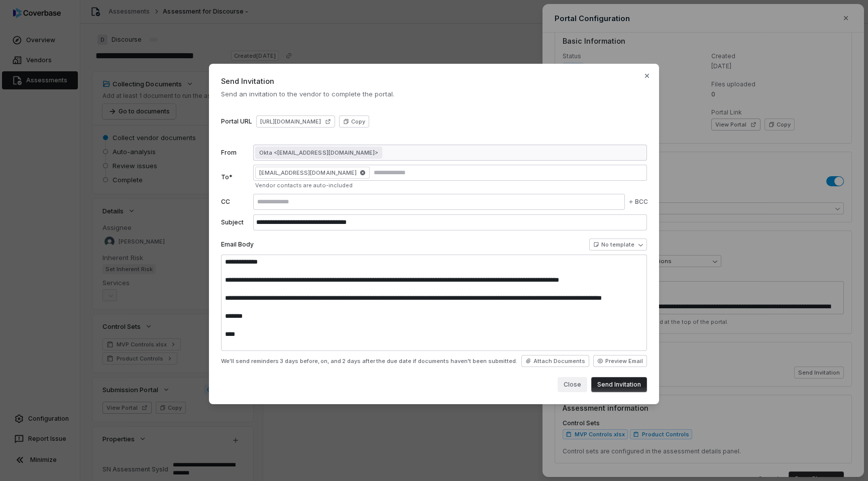  What do you see at coordinates (237, 122) in the screenshot?
I see `label: Portal URL` at bounding box center [237, 122].